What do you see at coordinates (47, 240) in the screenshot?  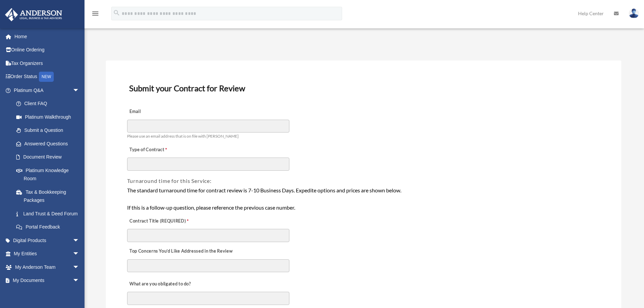 I see `a: Digital Productsarrow_drop_down` at bounding box center [47, 240].